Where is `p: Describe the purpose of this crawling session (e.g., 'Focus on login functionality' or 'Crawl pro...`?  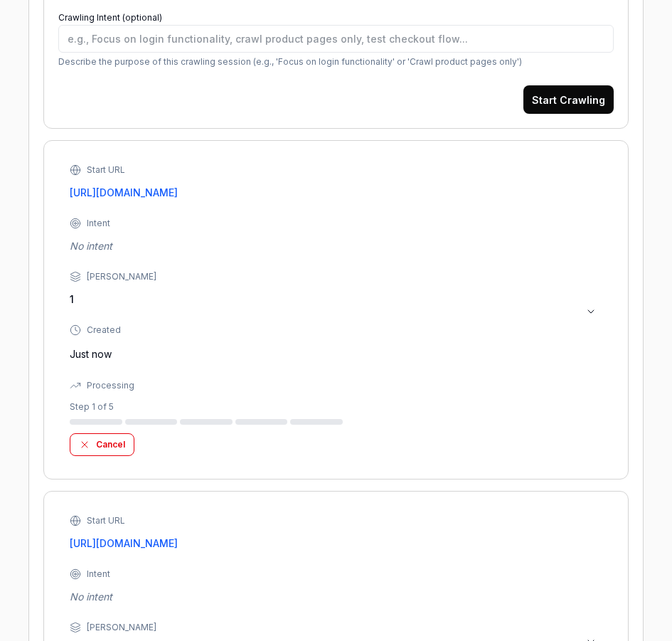 p: Describe the purpose of this crawling session (e.g., 'Focus on login functionality' or 'Crawl pro... is located at coordinates (336, 62).